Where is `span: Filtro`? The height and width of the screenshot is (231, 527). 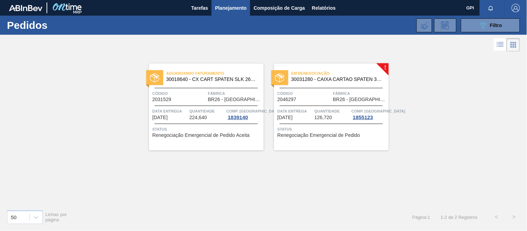
span: Filtro is located at coordinates (496, 25).